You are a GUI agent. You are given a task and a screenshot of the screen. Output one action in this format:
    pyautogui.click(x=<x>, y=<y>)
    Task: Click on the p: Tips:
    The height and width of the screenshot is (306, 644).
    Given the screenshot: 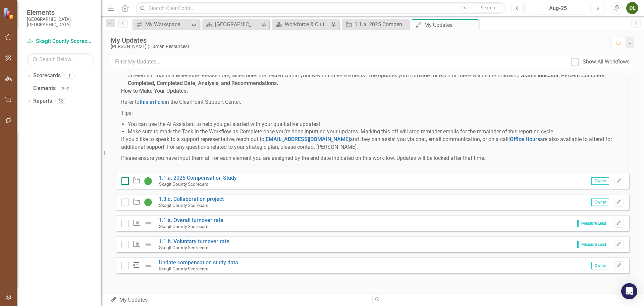 What is the action you would take?
    pyautogui.click(x=372, y=113)
    